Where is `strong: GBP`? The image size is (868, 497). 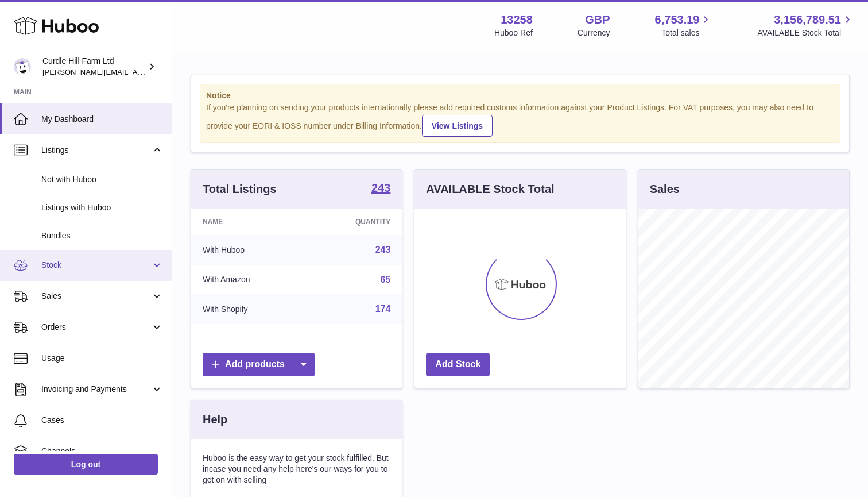 strong: GBP is located at coordinates (597, 20).